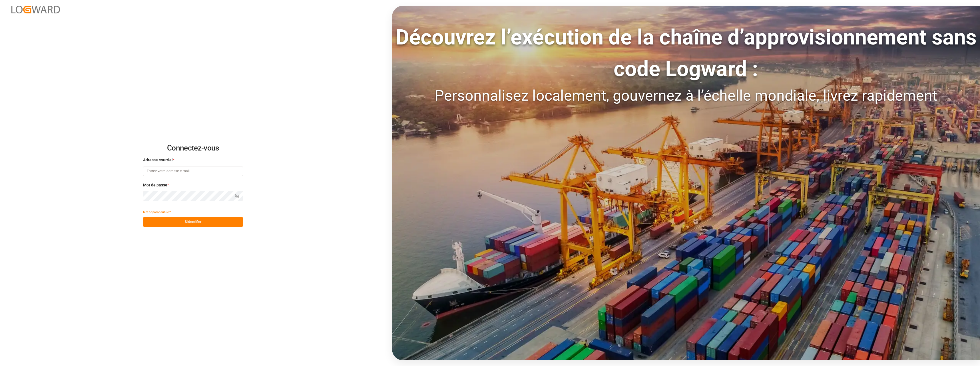  I want to click on div: Découvrez l’exécution de la chaîne d’approvisionnement sans code Logward :, so click(686, 53).